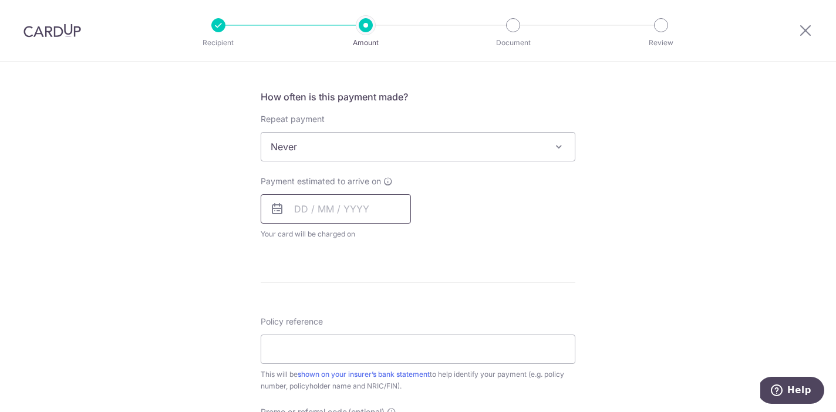  What do you see at coordinates (336, 234) in the screenshot?
I see `span: Your card will be charged on` at bounding box center [336, 234].